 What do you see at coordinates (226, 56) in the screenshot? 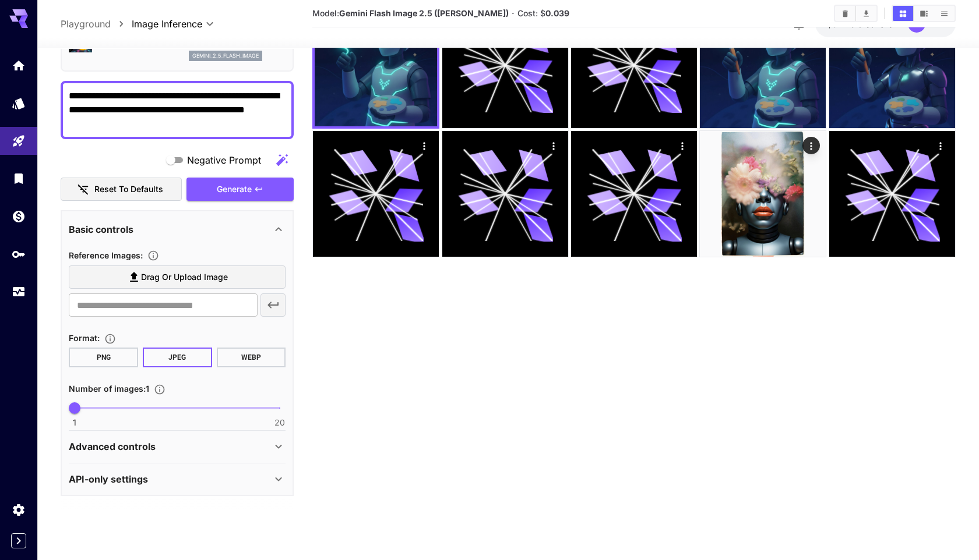
I see `p: gemini_2_5_flash_image` at bounding box center [226, 56].